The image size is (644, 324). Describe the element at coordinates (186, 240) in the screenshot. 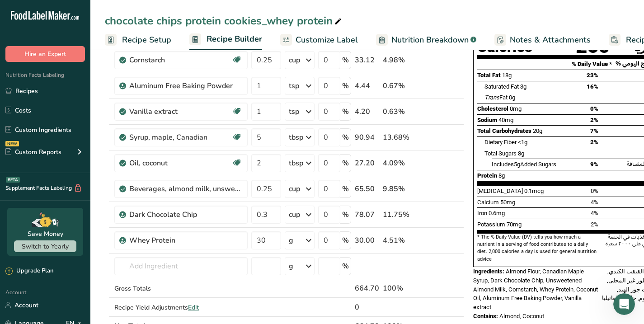

I see `div: Whey Protein` at that location.